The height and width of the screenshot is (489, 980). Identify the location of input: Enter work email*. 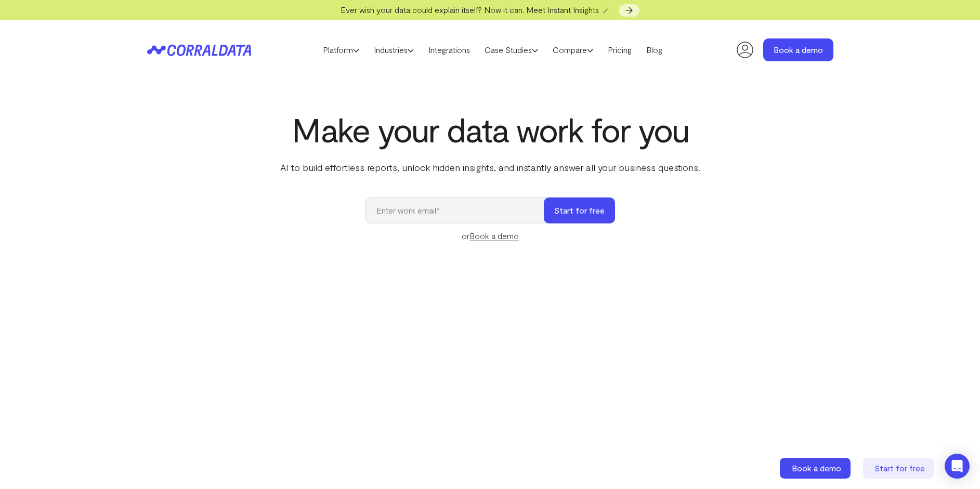
(459, 211).